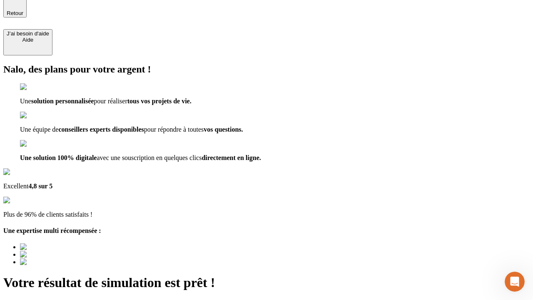 The width and height of the screenshot is (533, 300). Describe the element at coordinates (267, 69) in the screenshot. I see `h2: Nalo, des plans pour votre argent !` at that location.